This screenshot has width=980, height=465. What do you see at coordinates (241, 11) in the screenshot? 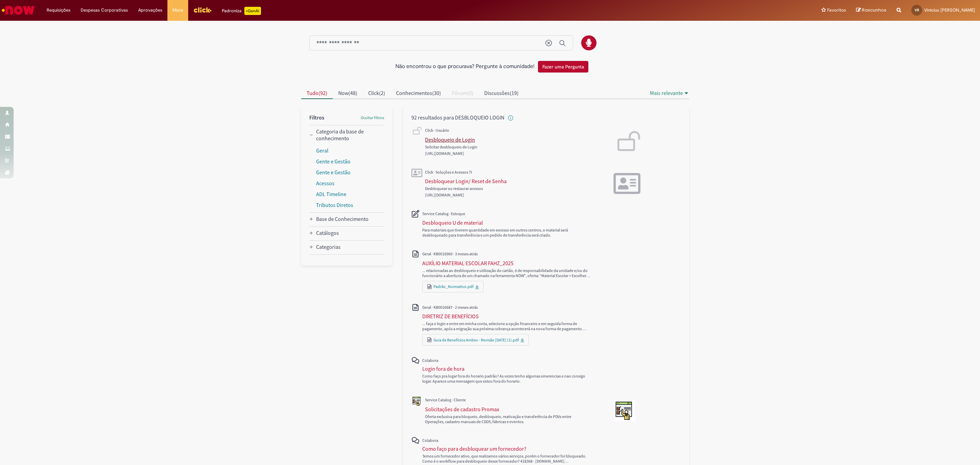
I see `div: Padroniza` at bounding box center [241, 11].